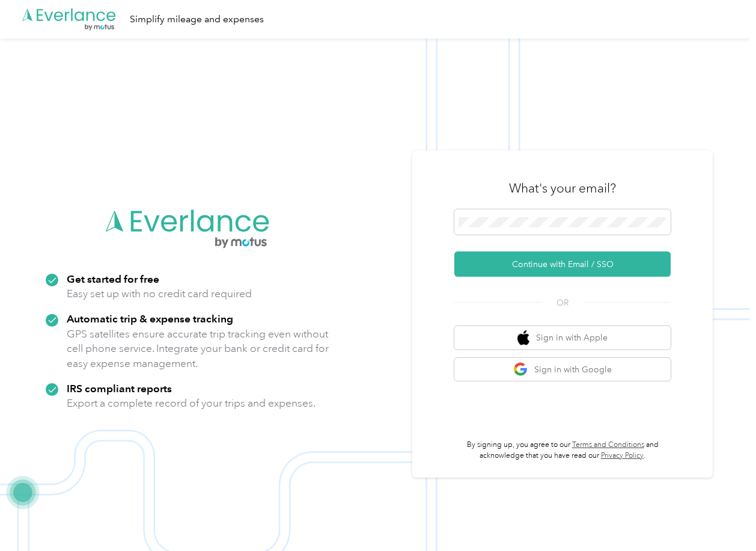 This screenshot has height=551, width=756. I want to click on strong: IRS compliant reports, so click(119, 388).